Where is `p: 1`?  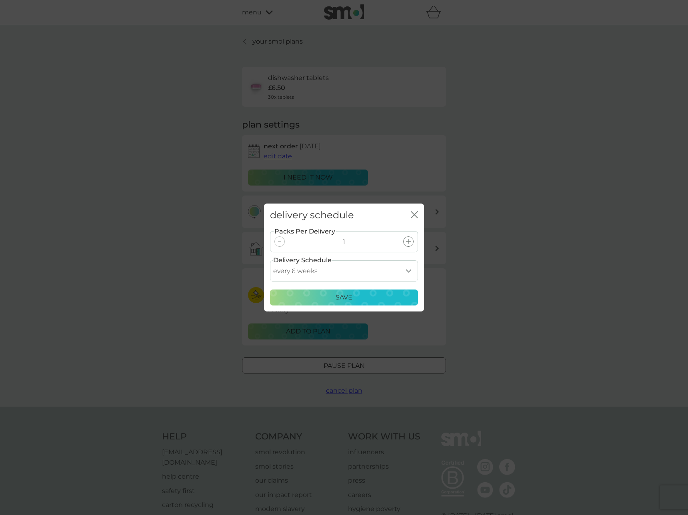
p: 1 is located at coordinates (344, 242).